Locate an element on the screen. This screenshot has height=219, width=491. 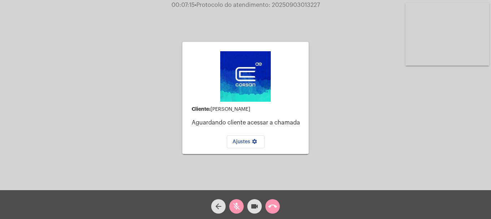
strong: Cliente: is located at coordinates (201, 109).